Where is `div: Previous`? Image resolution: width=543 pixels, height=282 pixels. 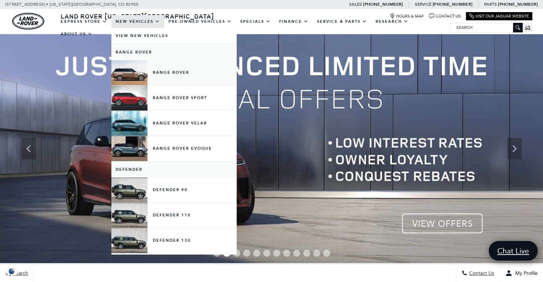
div: Previous is located at coordinates (29, 149).